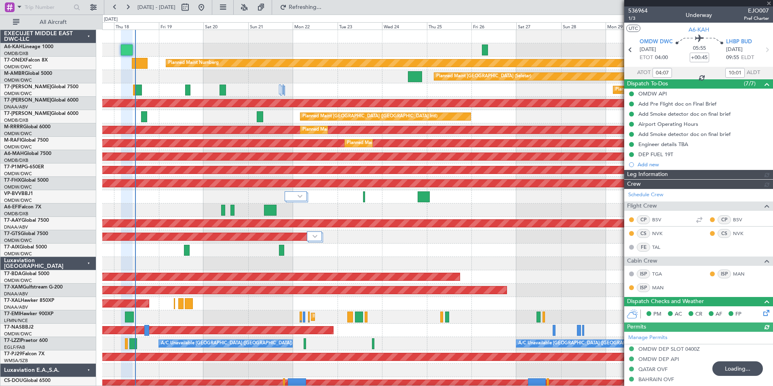  I want to click on a: T7-ONEXFalcon 8X, so click(26, 60).